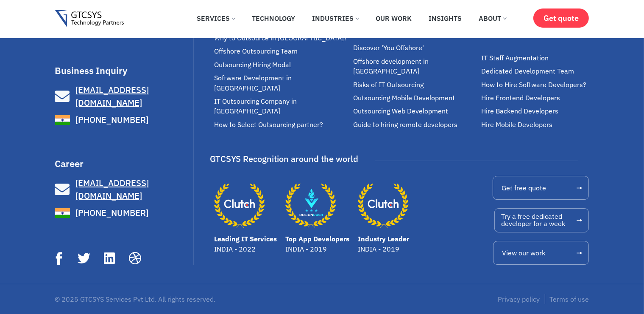 Image resolution: width=644 pixels, height=314 pixels. I want to click on span: Guide to hiring remote developers, so click(406, 124).